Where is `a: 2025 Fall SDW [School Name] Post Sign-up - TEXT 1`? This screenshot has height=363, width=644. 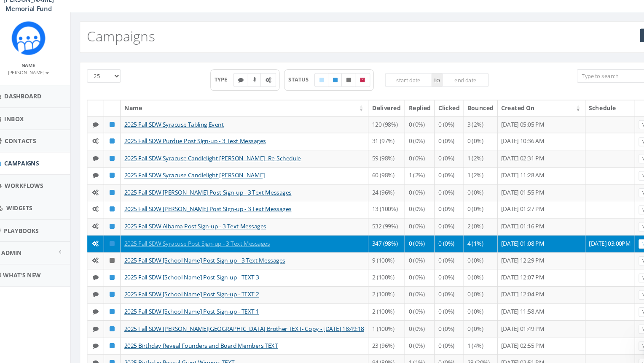 a: 2025 Fall SDW [School Name] Post Sign-up - TEXT 1 is located at coordinates (192, 306).